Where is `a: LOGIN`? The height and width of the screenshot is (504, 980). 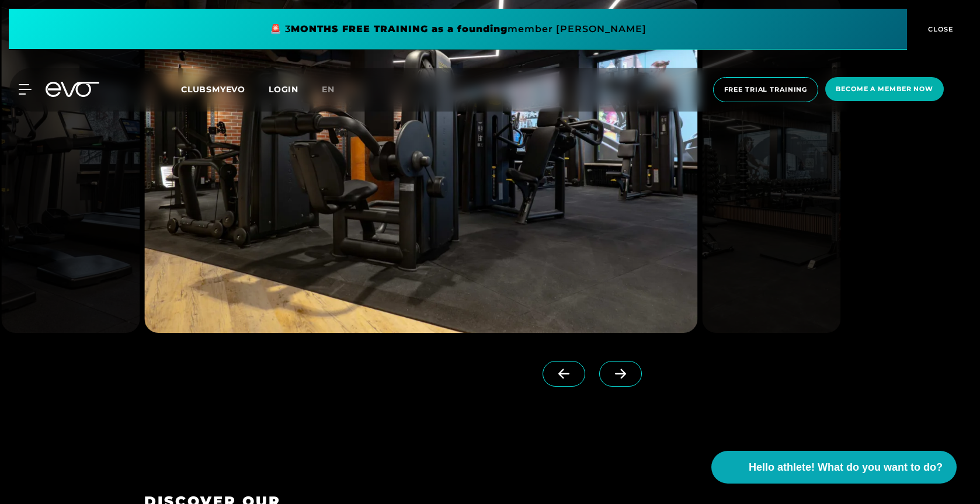 a: LOGIN is located at coordinates (283, 89).